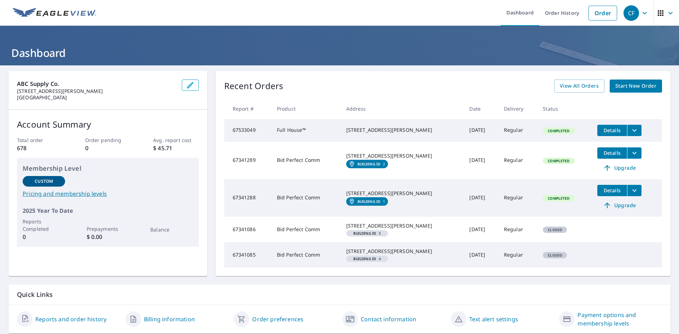 The height and width of the screenshot is (334, 679). What do you see at coordinates (340, 53) in the screenshot?
I see `h1: Dashboard` at bounding box center [340, 53].